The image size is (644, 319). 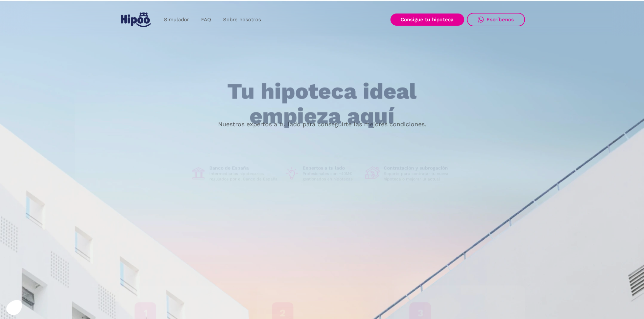 I want to click on p: Intermediarios hipotecarios regulados por el Banco de España, so click(x=244, y=177).